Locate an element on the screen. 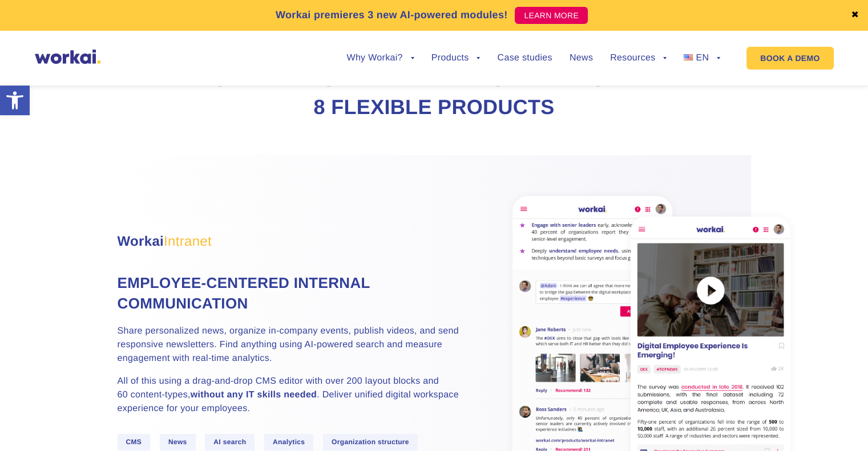 The width and height of the screenshot is (868, 451). a: BOOK A DEMO is located at coordinates (790, 58).